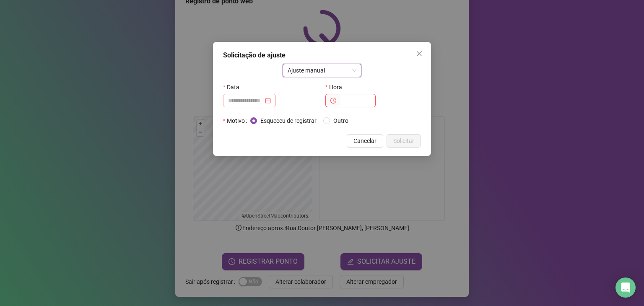 The image size is (644, 306). I want to click on label: Motivo, so click(237, 121).